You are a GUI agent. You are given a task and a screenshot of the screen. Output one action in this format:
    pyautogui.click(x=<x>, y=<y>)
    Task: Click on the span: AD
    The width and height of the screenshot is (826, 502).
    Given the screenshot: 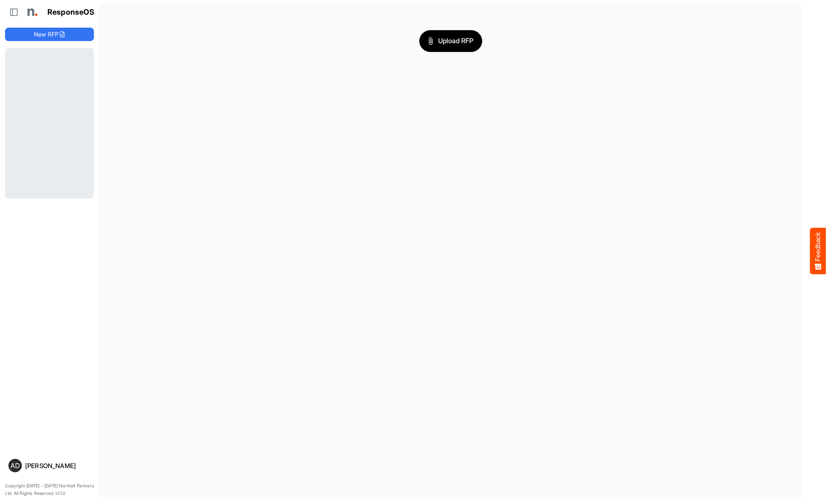 What is the action you would take?
    pyautogui.click(x=15, y=466)
    